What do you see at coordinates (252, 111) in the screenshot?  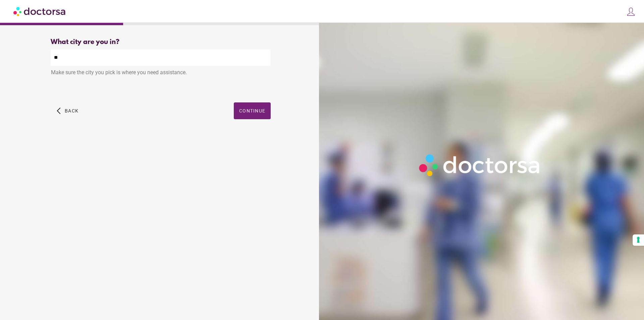 I see `span: Continue` at bounding box center [252, 111].